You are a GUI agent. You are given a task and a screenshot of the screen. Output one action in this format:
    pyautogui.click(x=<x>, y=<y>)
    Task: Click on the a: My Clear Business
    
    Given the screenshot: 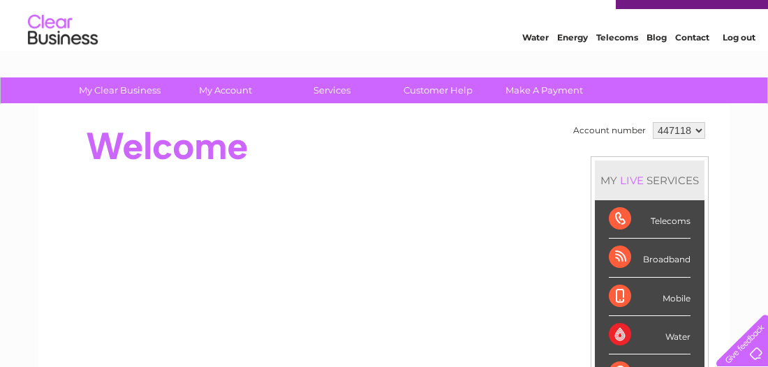 What is the action you would take?
    pyautogui.click(x=119, y=90)
    